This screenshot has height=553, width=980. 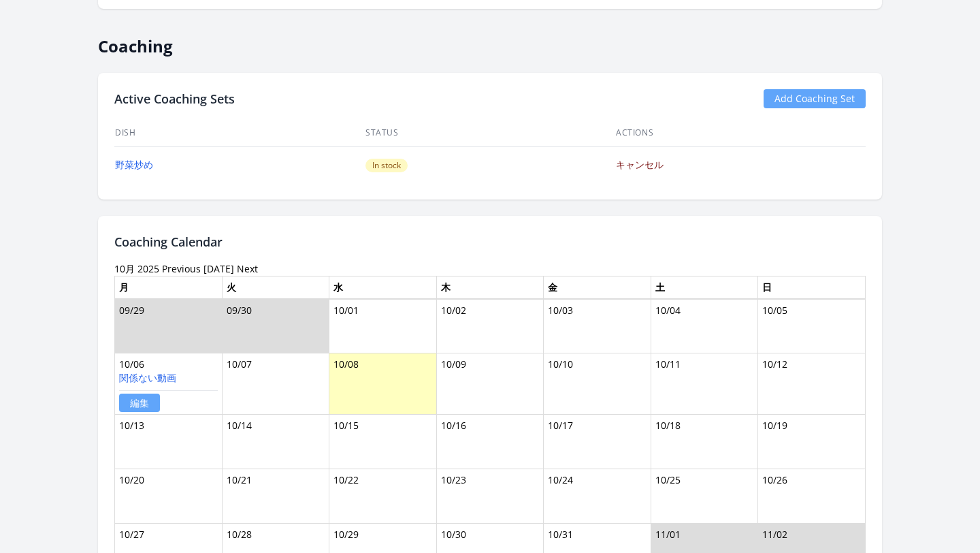 I want to click on th: 火, so click(x=276, y=287).